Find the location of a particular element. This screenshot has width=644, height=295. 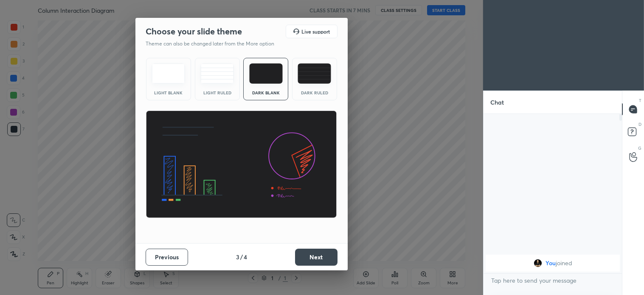

p: G is located at coordinates (640, 148).